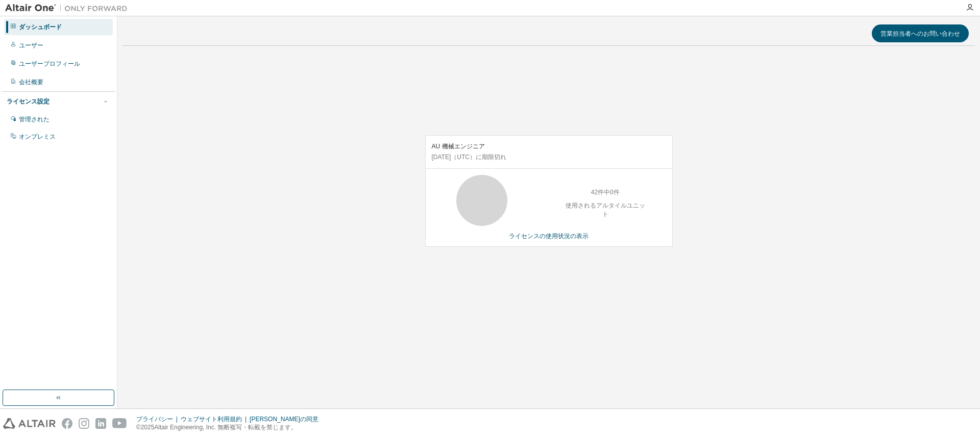  What do you see at coordinates (605, 210) in the screenshot?
I see `font: 使用されるアルタイルユニット` at bounding box center [605, 210].